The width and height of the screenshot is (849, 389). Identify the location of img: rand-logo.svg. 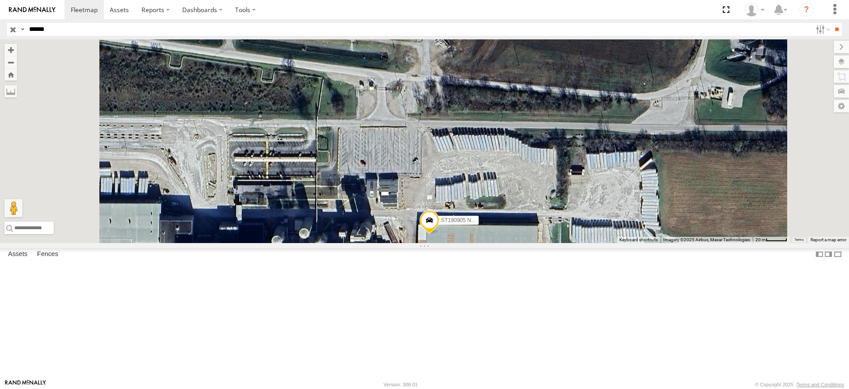
(32, 10).